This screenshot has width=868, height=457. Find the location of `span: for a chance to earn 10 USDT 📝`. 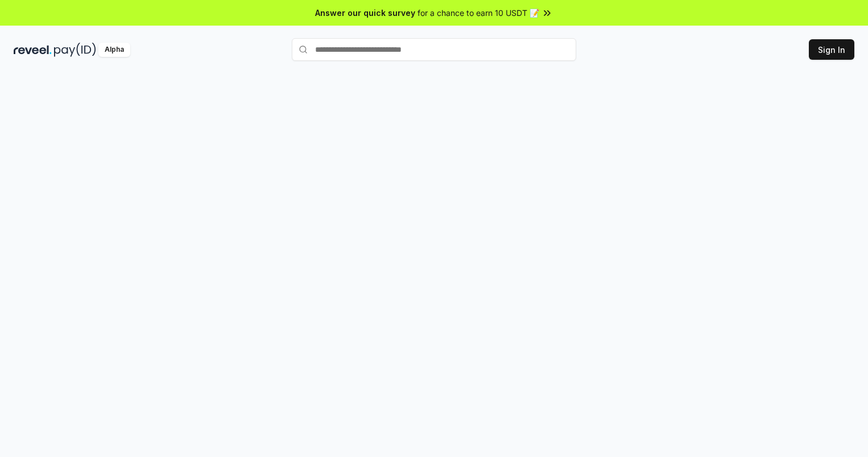

span: for a chance to earn 10 USDT 📝 is located at coordinates (478, 13).